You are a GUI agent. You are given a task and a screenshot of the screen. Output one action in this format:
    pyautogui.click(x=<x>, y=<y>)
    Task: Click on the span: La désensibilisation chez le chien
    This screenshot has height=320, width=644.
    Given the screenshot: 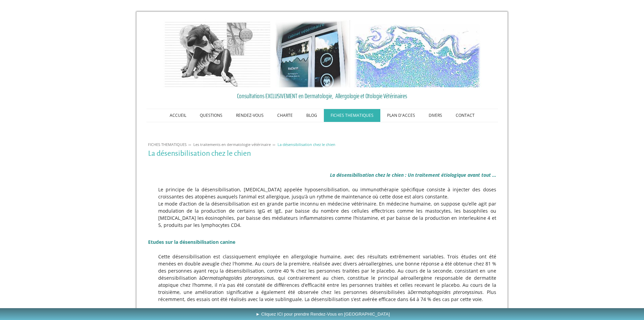 What is the action you would take?
    pyautogui.click(x=306, y=144)
    